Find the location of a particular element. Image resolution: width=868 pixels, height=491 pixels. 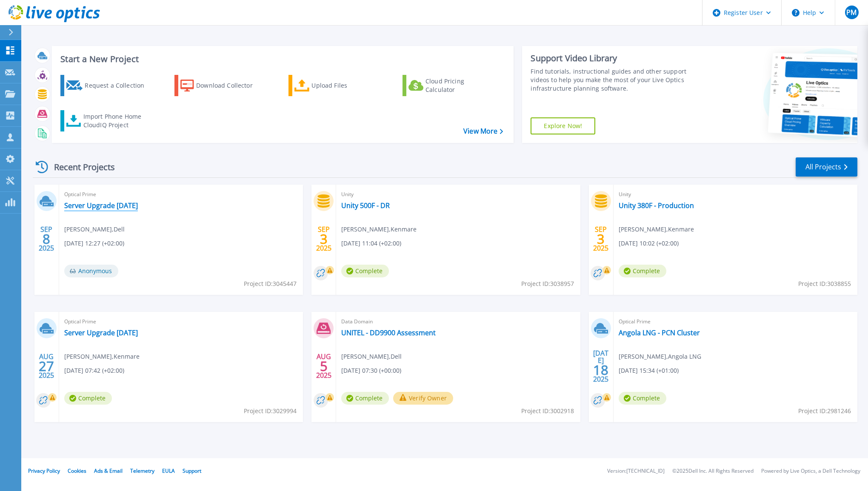

a: Angola LNG - PCN Cluster is located at coordinates (659, 332).